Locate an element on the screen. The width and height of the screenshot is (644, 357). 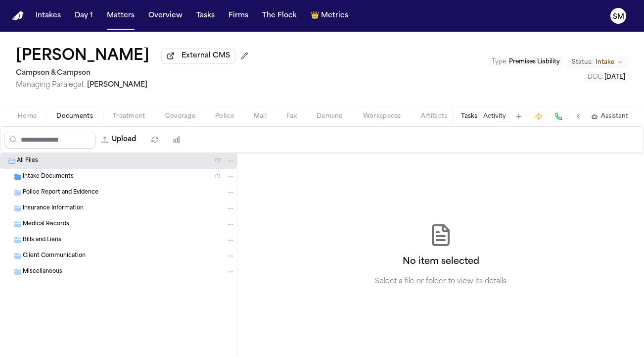
button: Activity is located at coordinates (494, 116).